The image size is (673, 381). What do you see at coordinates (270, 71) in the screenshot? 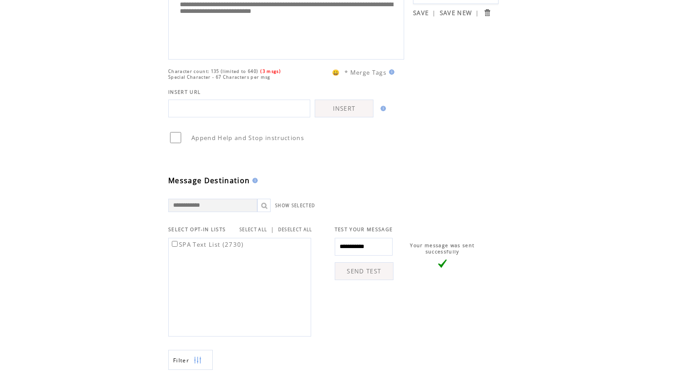
I see `span: (3 msgs)` at bounding box center [270, 71].